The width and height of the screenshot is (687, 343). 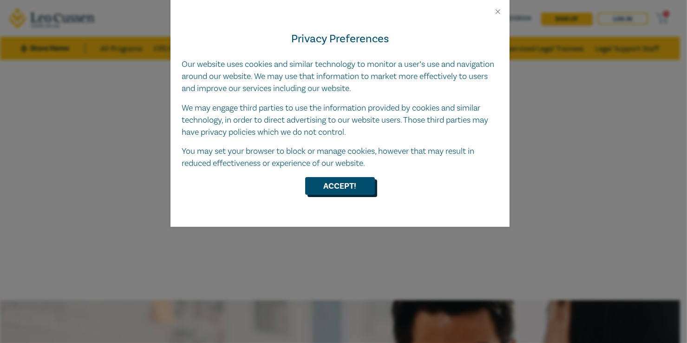 I want to click on button: Close, so click(x=498, y=12).